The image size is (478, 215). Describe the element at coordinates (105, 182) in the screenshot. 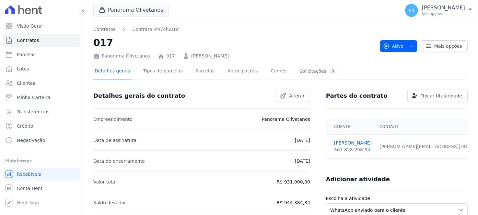

I see `p: Valor total` at that location.